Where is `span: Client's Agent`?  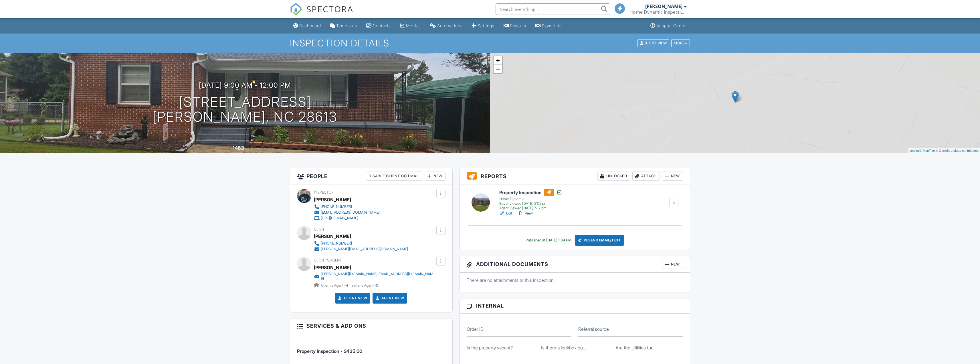
span: Client's Agent is located at coordinates (328, 260).